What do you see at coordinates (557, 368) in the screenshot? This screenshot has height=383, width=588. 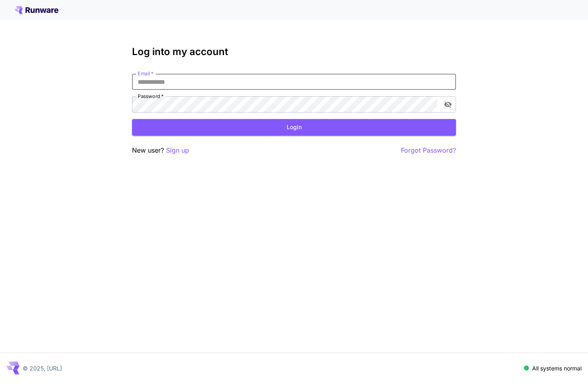 I see `p: All systems normal` at bounding box center [557, 368].